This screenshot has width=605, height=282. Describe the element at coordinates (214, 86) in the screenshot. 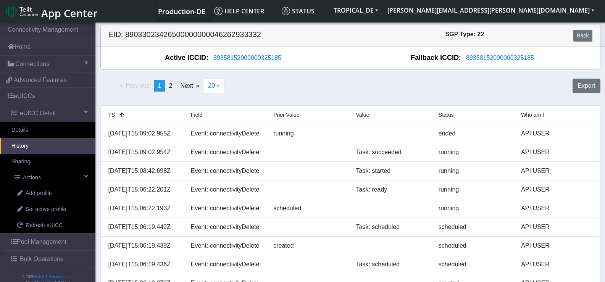

I see `button: 20` at that location.